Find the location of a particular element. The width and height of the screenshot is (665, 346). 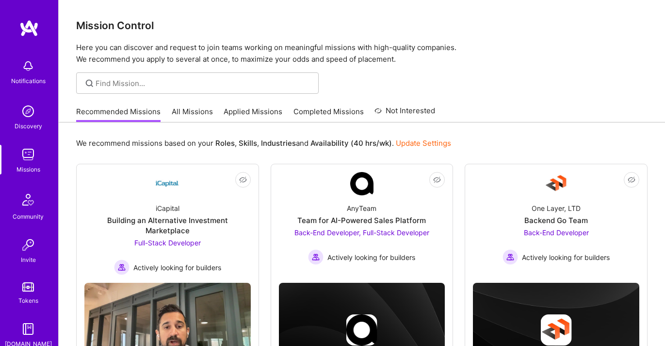

img: Invite is located at coordinates (28, 245).